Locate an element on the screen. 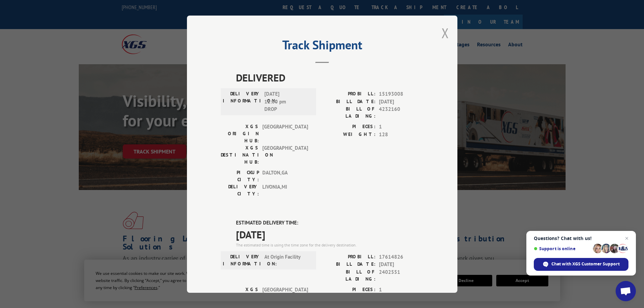 The height and width of the screenshot is (308, 644). div: Chat with XGS Customer Support is located at coordinates (581, 265).